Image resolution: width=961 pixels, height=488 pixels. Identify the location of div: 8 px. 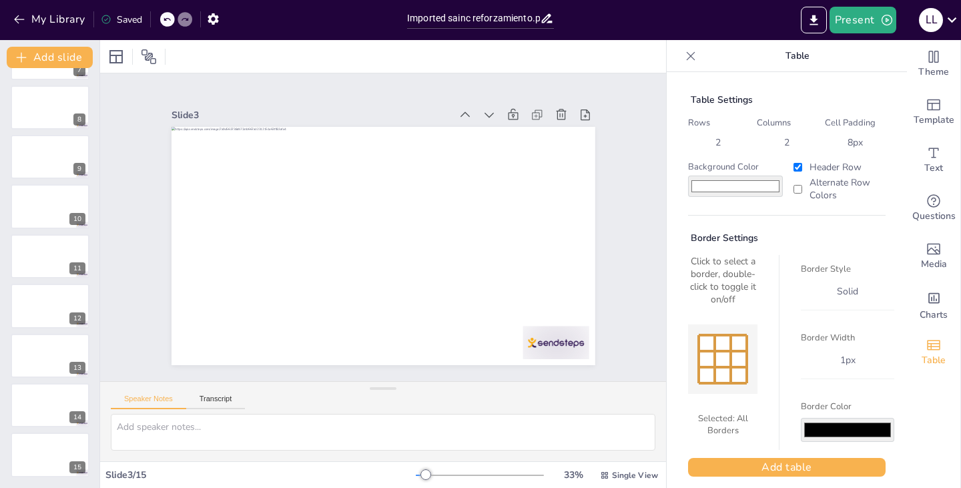
(855, 142).